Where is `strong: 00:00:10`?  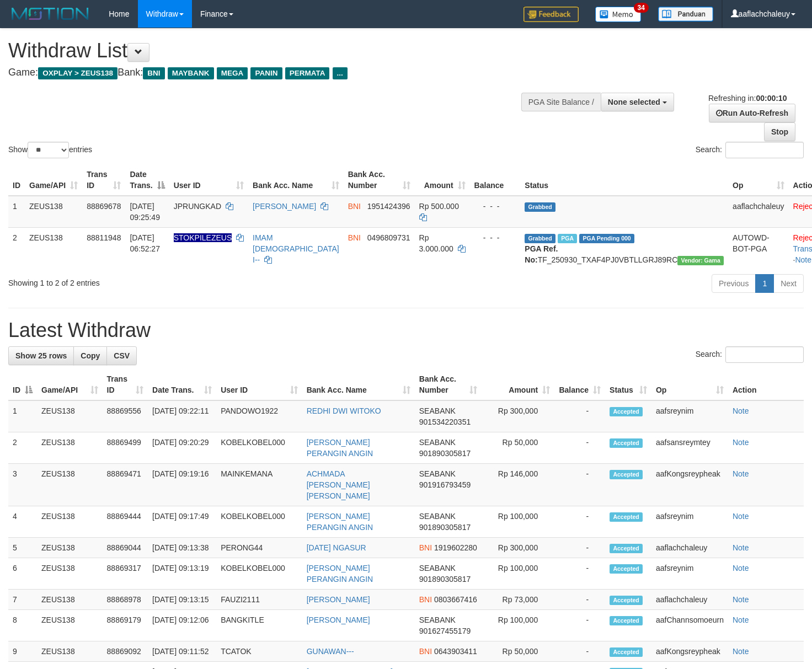 strong: 00:00:10 is located at coordinates (771, 98).